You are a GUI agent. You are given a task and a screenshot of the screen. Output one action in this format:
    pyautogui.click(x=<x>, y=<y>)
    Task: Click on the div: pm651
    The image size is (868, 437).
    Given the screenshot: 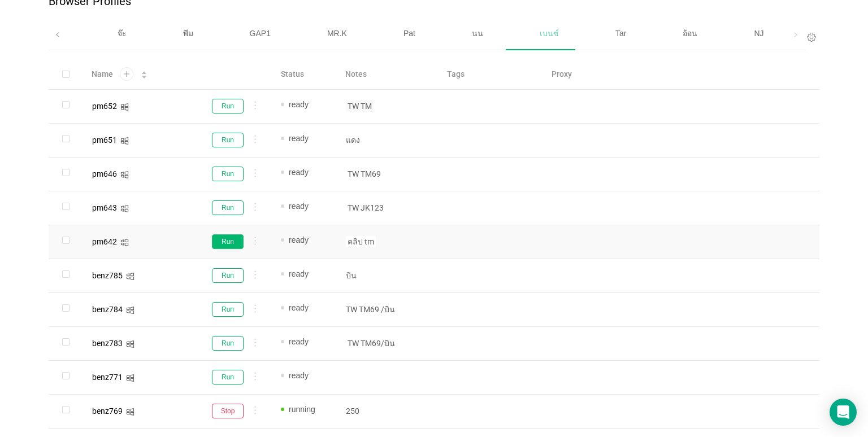 What is the action you would take?
    pyautogui.click(x=104, y=140)
    